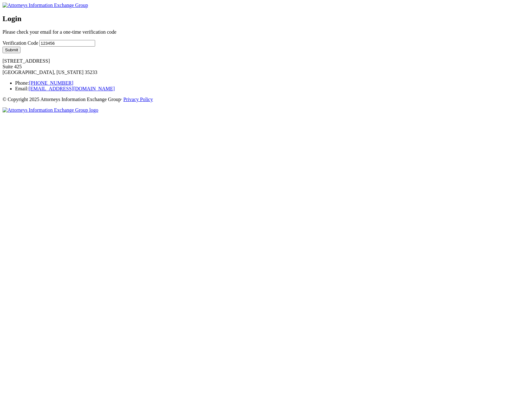 Image resolution: width=532 pixels, height=402 pixels. What do you see at coordinates (266, 19) in the screenshot?
I see `h2: Login` at bounding box center [266, 19].